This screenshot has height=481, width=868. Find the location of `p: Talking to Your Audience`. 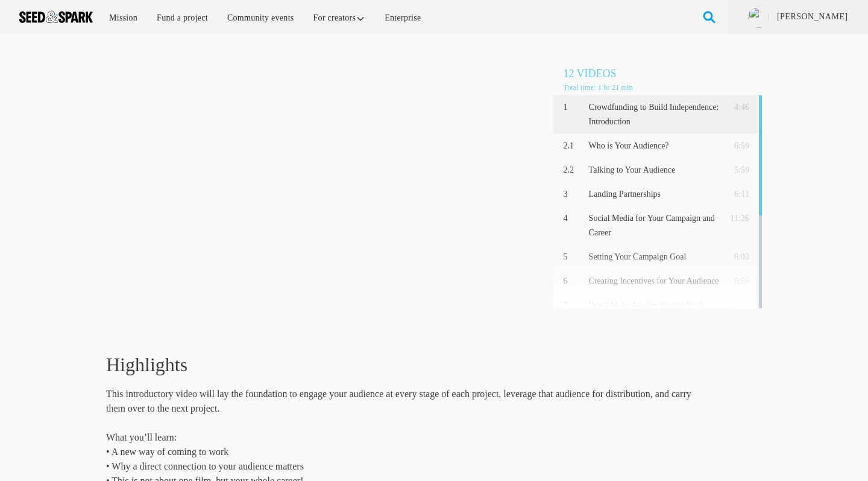

p: Talking to Your Audience is located at coordinates (654, 170).